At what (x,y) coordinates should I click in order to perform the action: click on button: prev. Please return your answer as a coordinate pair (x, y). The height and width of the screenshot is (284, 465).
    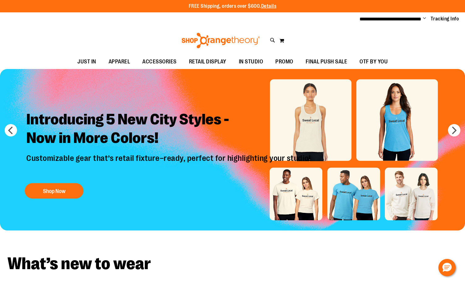
    Looking at the image, I should click on (11, 130).